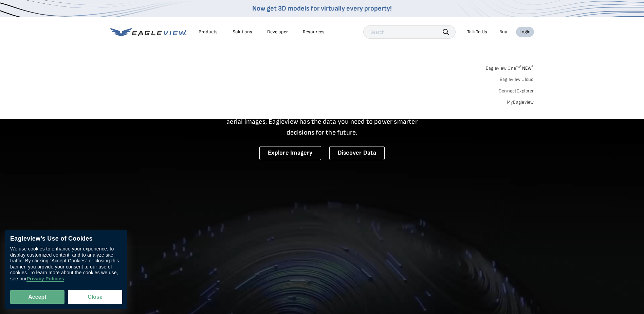  I want to click on a: ConnectExplorer, so click(516, 91).